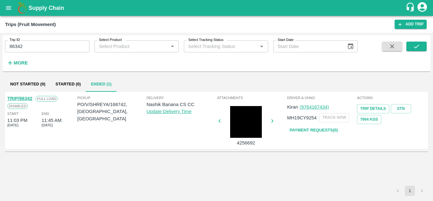  I want to click on a: STN, so click(401, 108).